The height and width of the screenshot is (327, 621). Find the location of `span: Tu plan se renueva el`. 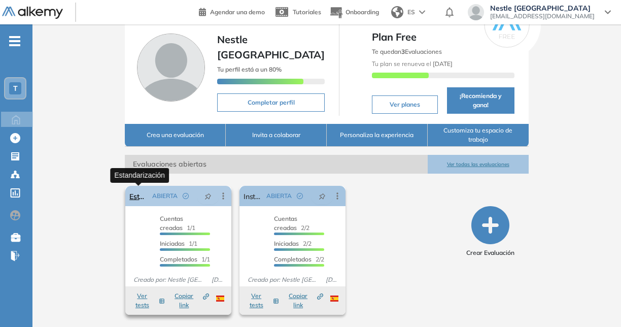

span: Tu plan se renueva el is located at coordinates (412, 63).